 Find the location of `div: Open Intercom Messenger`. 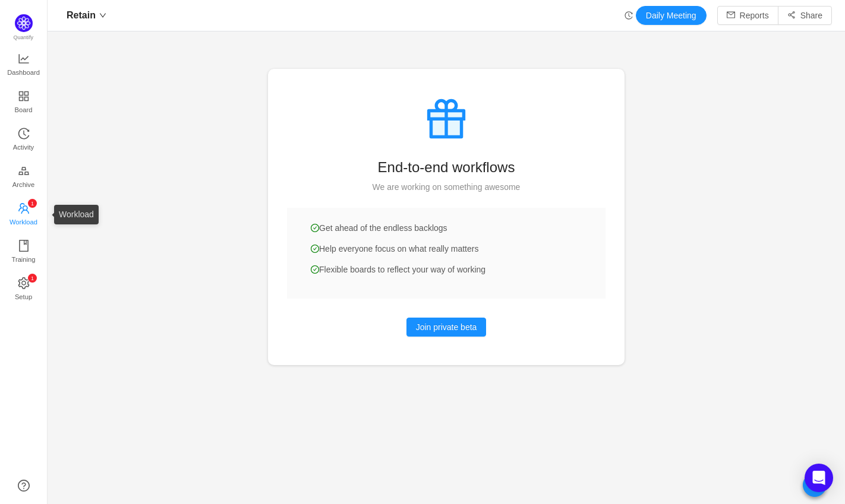

div: Open Intercom Messenger is located at coordinates (819, 478).